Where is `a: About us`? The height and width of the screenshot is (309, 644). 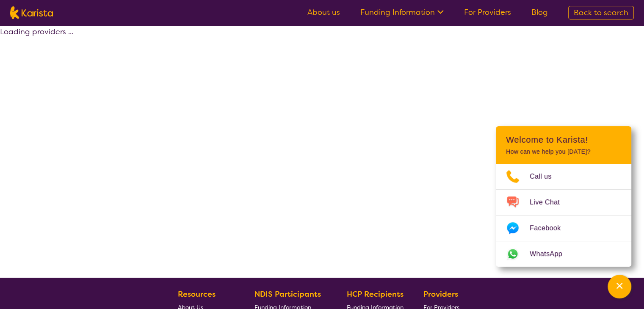
a: About us is located at coordinates (324, 12).